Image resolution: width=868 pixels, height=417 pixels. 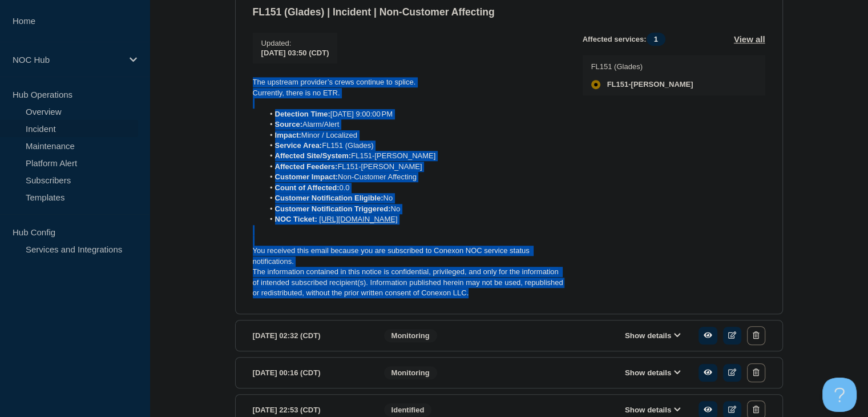 I want to click on strong: Customer Impact:, so click(x=306, y=176).